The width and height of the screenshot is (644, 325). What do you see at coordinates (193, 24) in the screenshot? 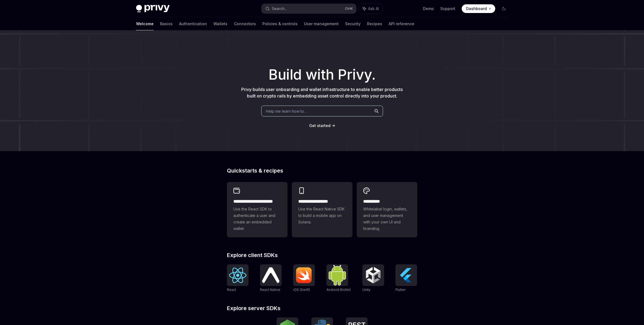
I see `a: Authentication` at bounding box center [193, 24].